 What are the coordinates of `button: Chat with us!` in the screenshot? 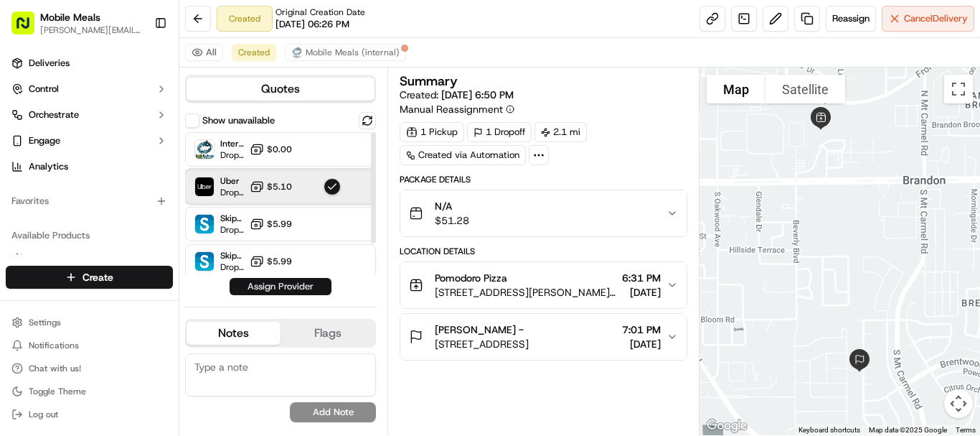 It's located at (89, 368).